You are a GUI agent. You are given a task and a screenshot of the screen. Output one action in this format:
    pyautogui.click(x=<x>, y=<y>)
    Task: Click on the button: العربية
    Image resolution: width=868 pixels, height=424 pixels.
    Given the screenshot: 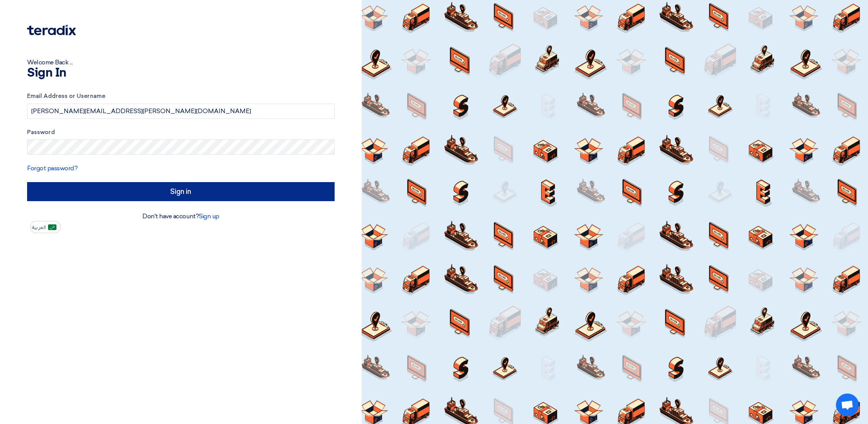 What is the action you would take?
    pyautogui.click(x=46, y=227)
    